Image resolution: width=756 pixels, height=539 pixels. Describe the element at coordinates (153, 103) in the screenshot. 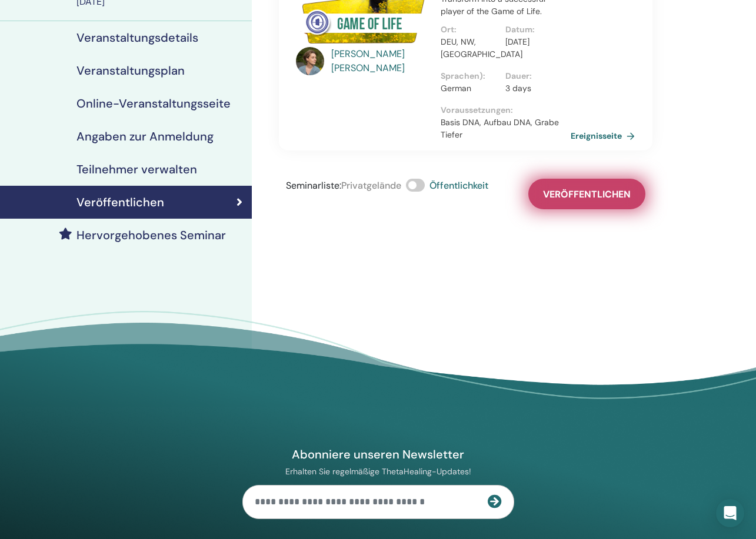

I see `h4: Online-Veranstaltungsseite` at that location.